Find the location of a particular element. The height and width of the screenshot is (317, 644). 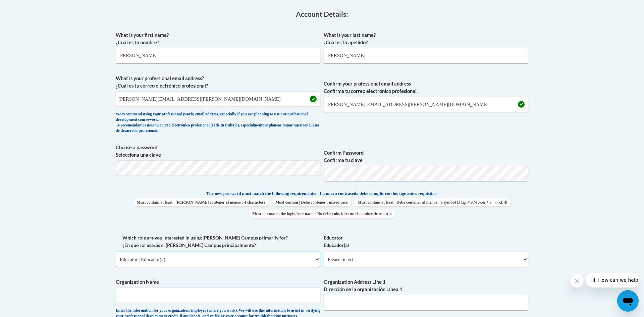

span: Must contain | Debe contener : mixed case is located at coordinates (311, 202).